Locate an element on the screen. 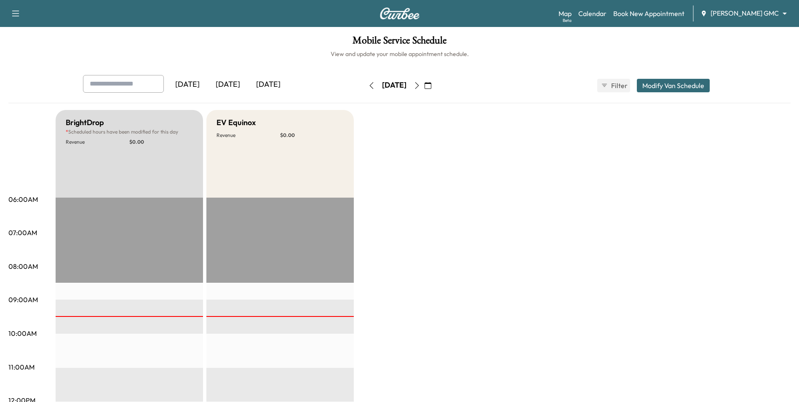  div: Beta is located at coordinates (567, 20).